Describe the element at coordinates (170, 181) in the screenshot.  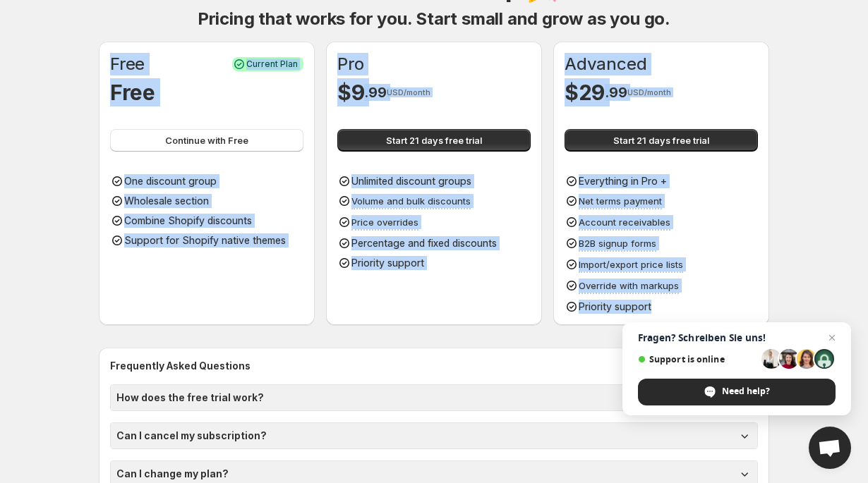
I see `p: One discount group` at that location.